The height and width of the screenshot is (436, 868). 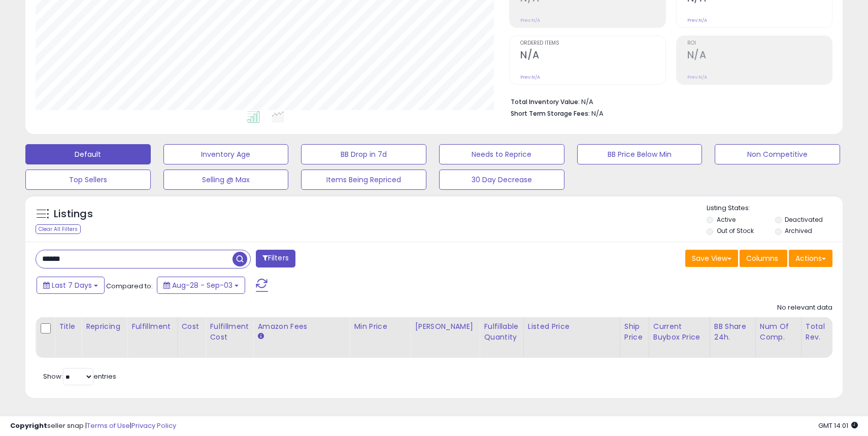 What do you see at coordinates (639, 154) in the screenshot?
I see `button: BB Price Below Min` at bounding box center [639, 154].